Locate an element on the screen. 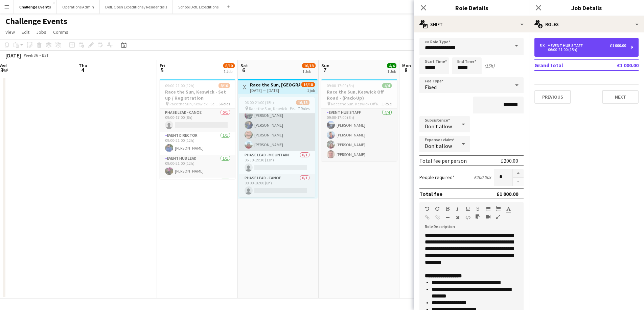 The width and height of the screenshot is (644, 310). button: Clear Formatting is located at coordinates (457, 218).